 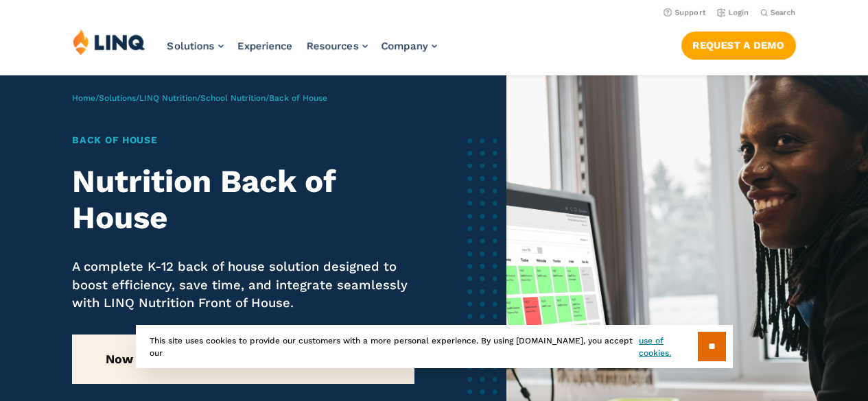 What do you see at coordinates (243, 284) in the screenshot?
I see `p: A complete K-12 back of house solution designed to boost efficiency, save time, and integrate sea...` at bounding box center [243, 284].